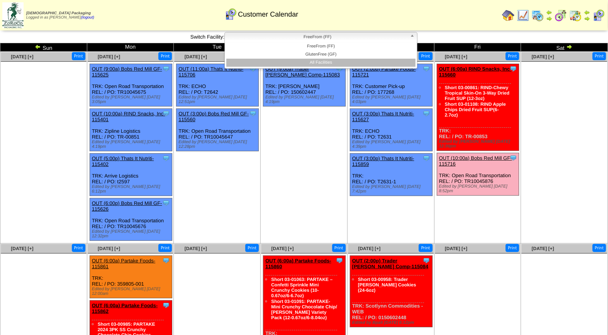 This screenshot has width=608, height=335. I want to click on a: OUT (3:00p) Bobs Red Mill GF-115560, so click(214, 117).